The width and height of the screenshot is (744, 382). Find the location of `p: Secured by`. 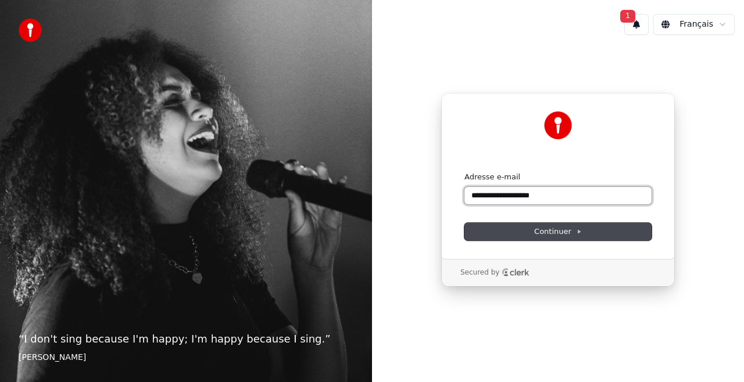

p: Secured by is located at coordinates (479, 273).